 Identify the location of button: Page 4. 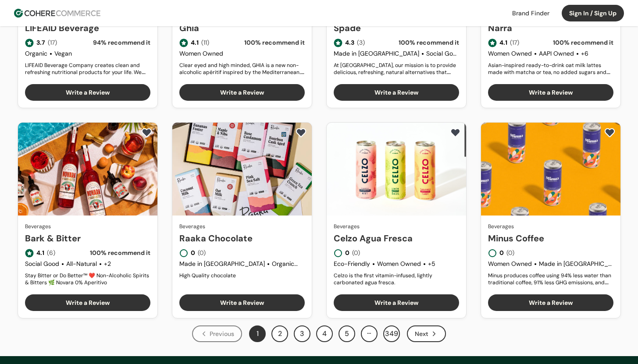
(324, 334).